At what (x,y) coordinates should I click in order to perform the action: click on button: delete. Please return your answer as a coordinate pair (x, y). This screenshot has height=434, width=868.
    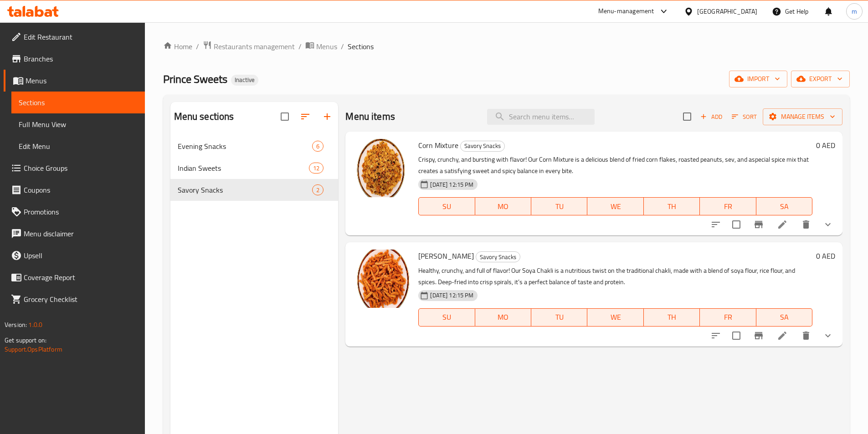
    Looking at the image, I should click on (806, 224).